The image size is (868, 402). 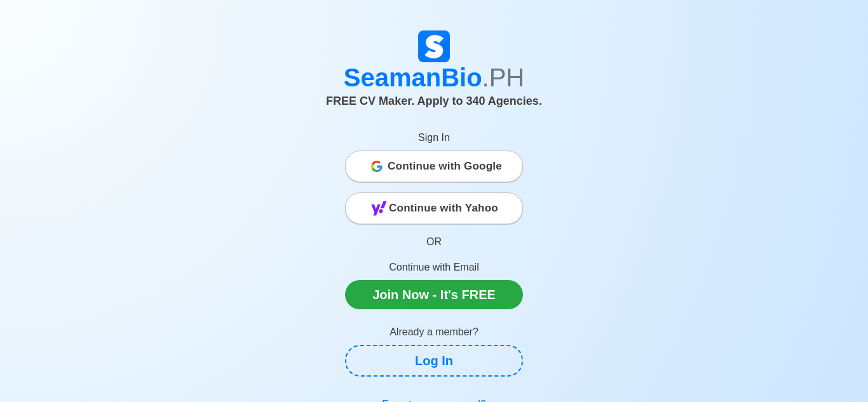 I want to click on span: Continue with Yahoo, so click(x=444, y=208).